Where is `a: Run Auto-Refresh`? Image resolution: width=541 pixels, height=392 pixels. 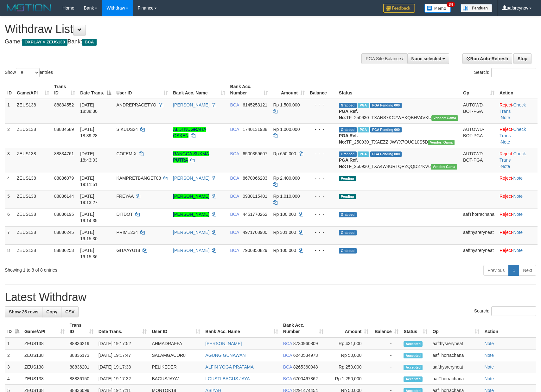 a: Run Auto-Refresh is located at coordinates (488, 58).